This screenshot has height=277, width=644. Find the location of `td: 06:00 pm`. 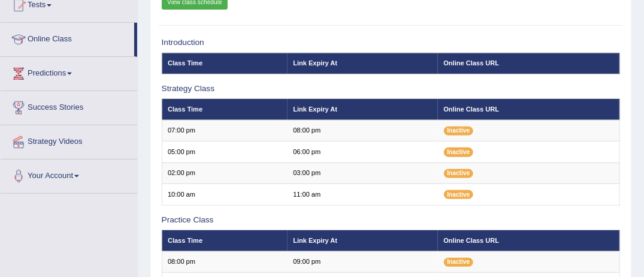

td: 06:00 pm is located at coordinates (363, 152).